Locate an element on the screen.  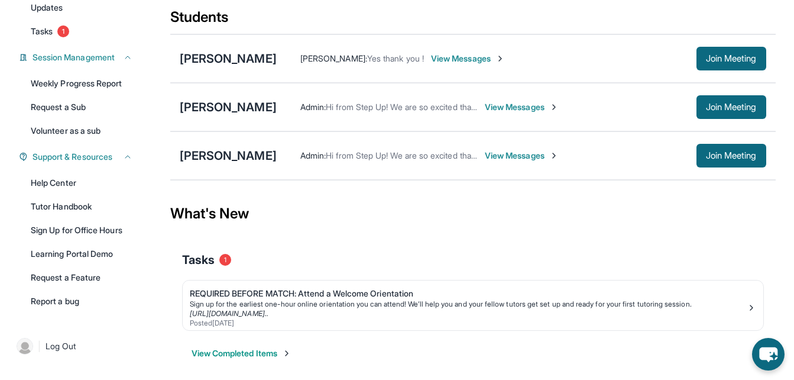
div: REQUIRED BEFORE MATCH: Attend a Welcome Orientation is located at coordinates (468, 293).